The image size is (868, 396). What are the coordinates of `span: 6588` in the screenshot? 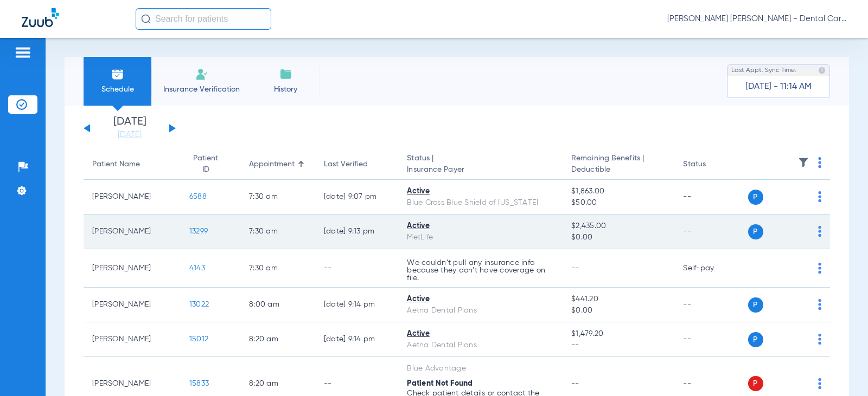 It's located at (198, 197).